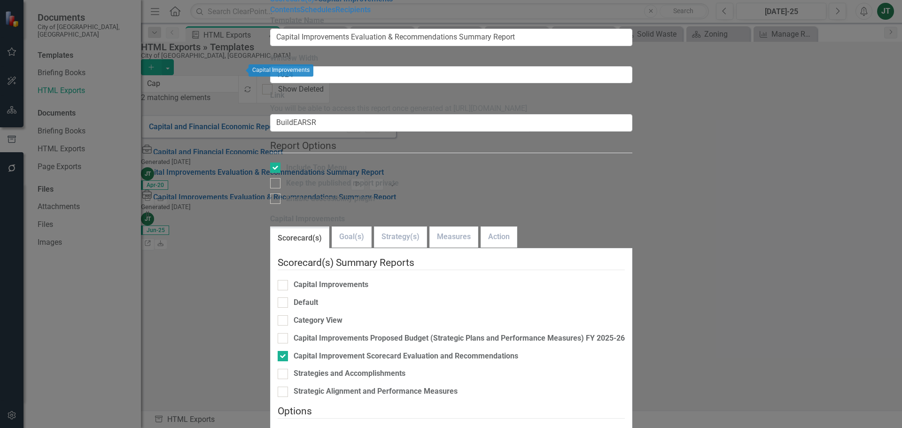 This screenshot has width=902, height=428. Describe the element at coordinates (316, 168) in the screenshot. I see `div: Include Top Menu` at that location.